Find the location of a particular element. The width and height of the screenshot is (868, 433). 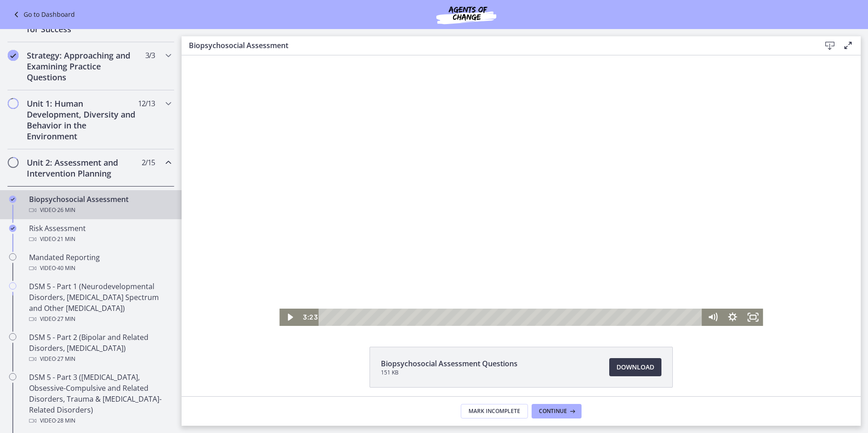

span: · 40 min is located at coordinates (65, 269).